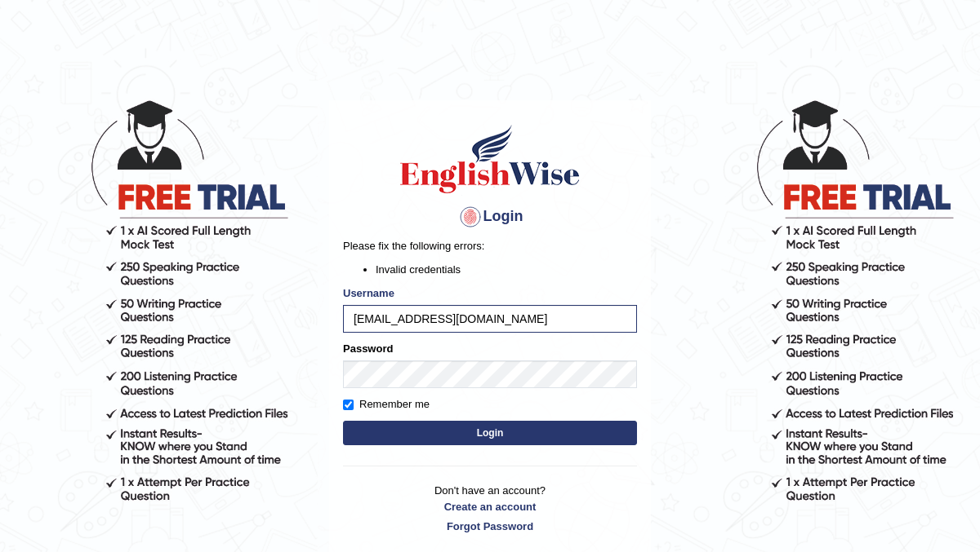 The height and width of the screenshot is (552, 980). Describe the element at coordinates (367, 348) in the screenshot. I see `label: Password` at that location.